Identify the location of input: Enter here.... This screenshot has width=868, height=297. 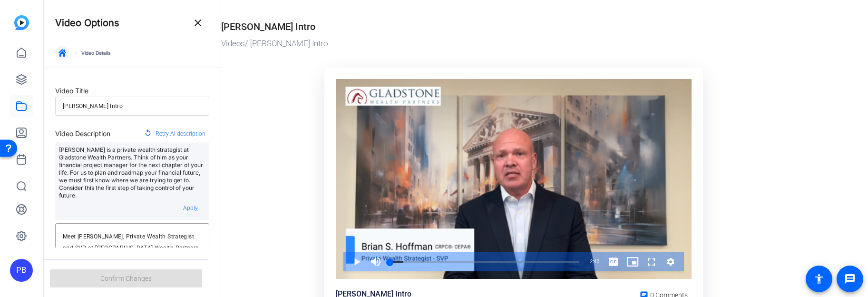
(132, 106).